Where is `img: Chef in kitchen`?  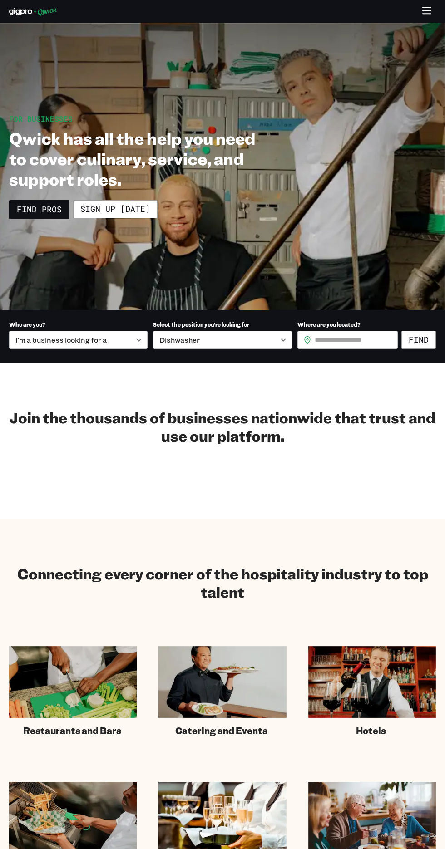 img: Chef in kitchen is located at coordinates (73, 682).